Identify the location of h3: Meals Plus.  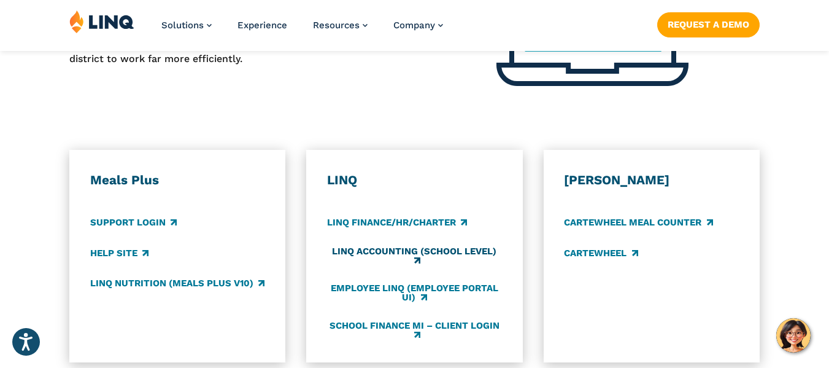
(177, 180).